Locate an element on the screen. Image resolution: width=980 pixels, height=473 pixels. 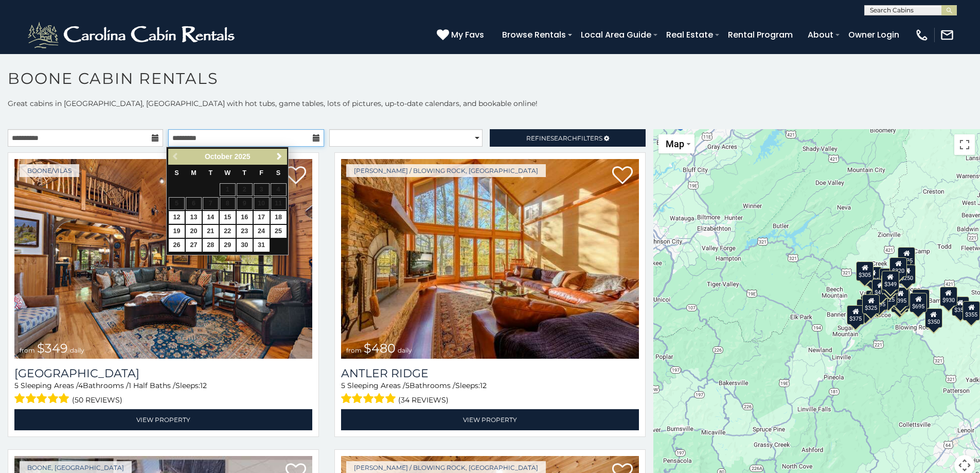
a: Diamond Creek Lodge from $349 daily is located at coordinates (163, 259).